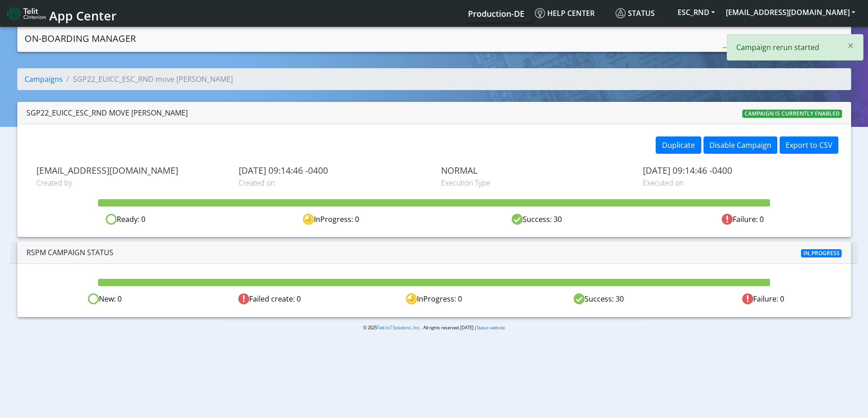  What do you see at coordinates (571, 13) in the screenshot?
I see `a: Help center` at bounding box center [571, 13].